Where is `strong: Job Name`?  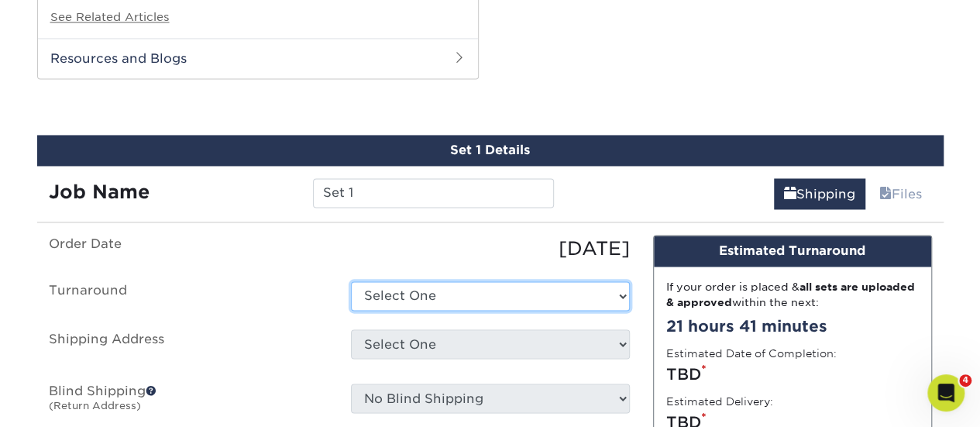 strong: Job Name is located at coordinates (100, 192).